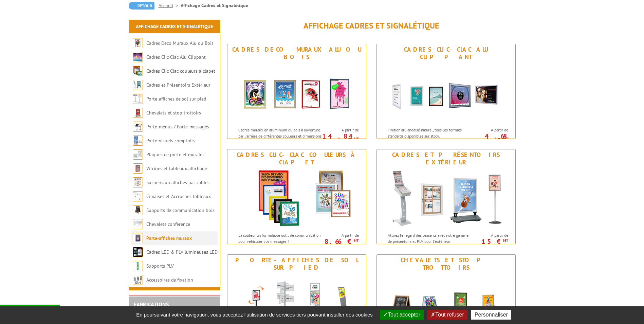  Describe the element at coordinates (371, 26) in the screenshot. I see `h1: Affichage Cadres et Signalétique` at that location.